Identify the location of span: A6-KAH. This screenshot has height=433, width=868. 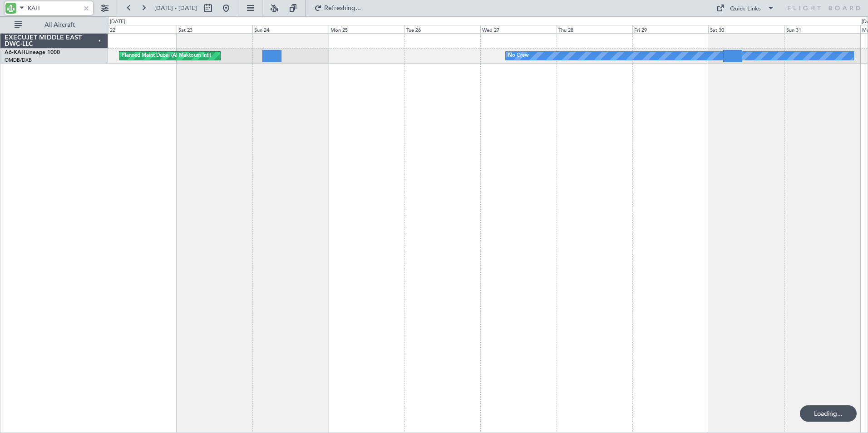
(15, 53).